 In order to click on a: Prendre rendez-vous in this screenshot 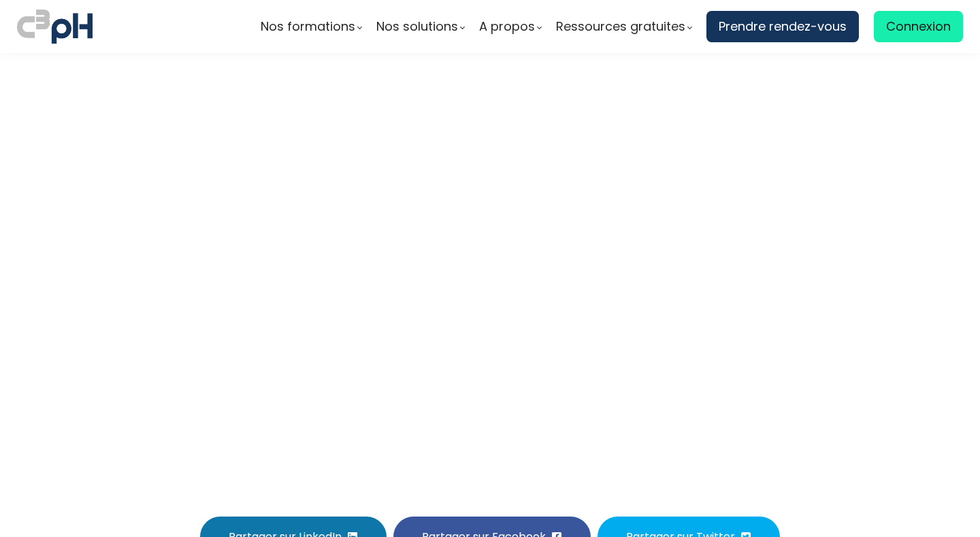, I will do `click(782, 27)`.